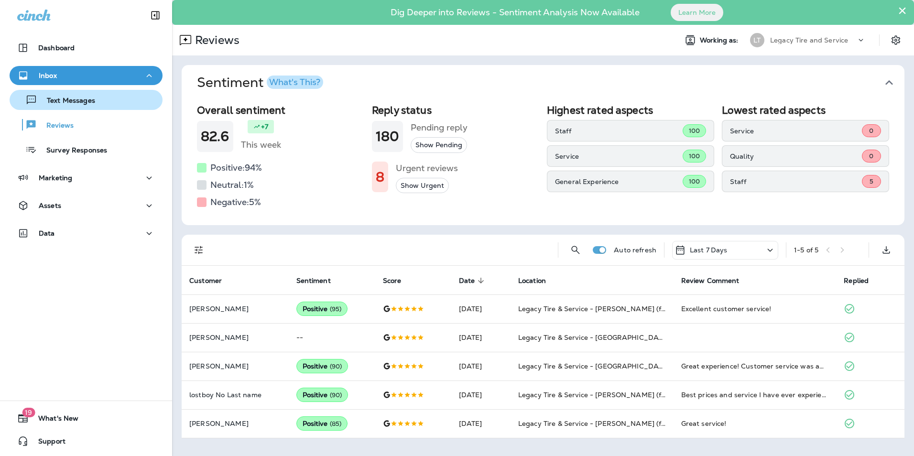  Describe the element at coordinates (455, 110) in the screenshot. I see `h2: Reply status` at that location.